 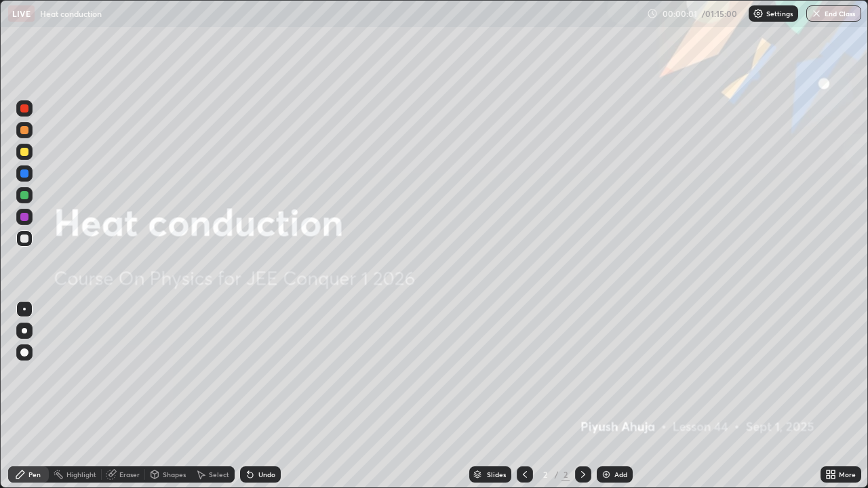 What do you see at coordinates (174, 474) in the screenshot?
I see `div: Shapes` at bounding box center [174, 474].